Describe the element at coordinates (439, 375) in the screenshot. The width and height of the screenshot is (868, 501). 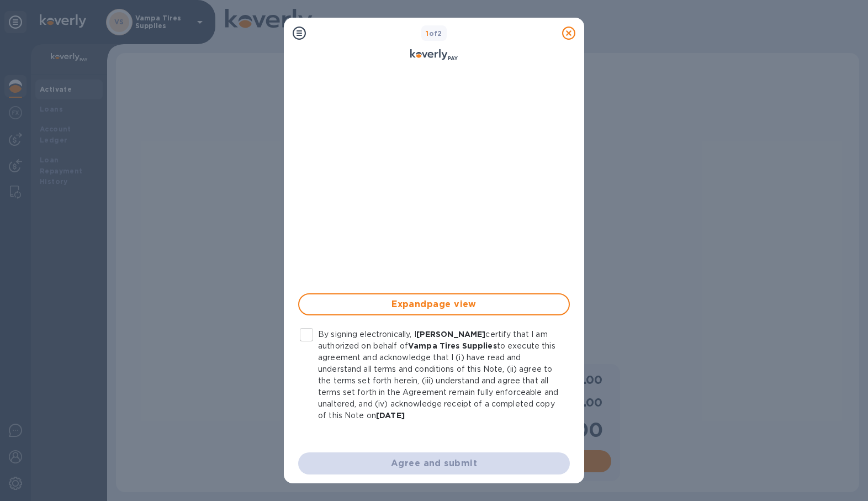
I see `p: By signing electronically, I certify that I am authorized on behalf of to execute this agreement ...` at that location.